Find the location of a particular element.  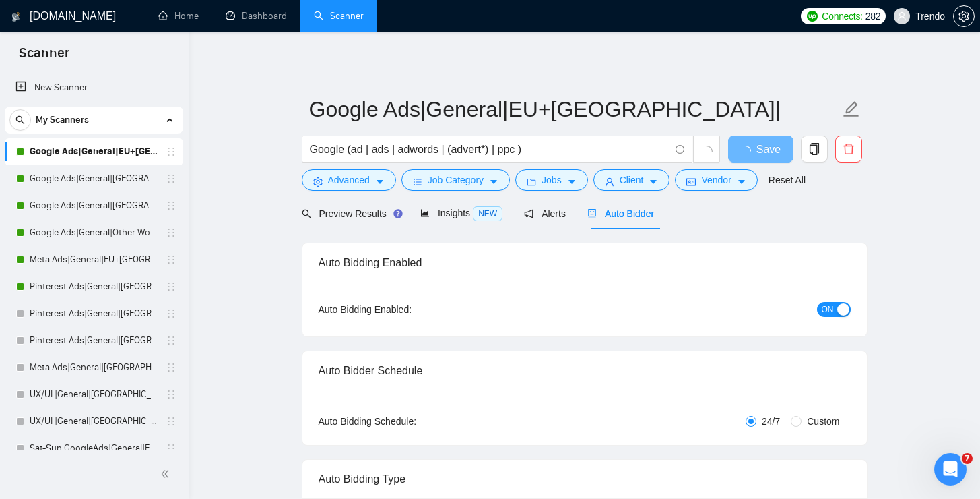

span: double-left is located at coordinates (167, 473).